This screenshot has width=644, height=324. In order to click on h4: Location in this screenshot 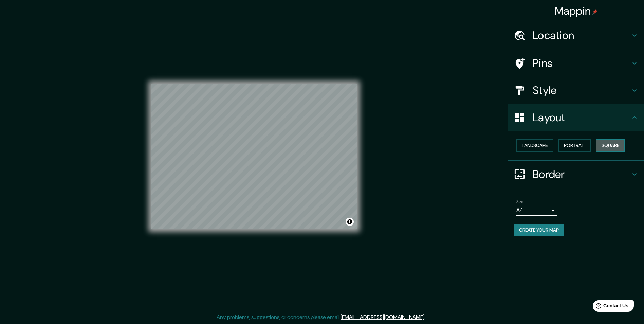, I will do `click(581, 35)`.